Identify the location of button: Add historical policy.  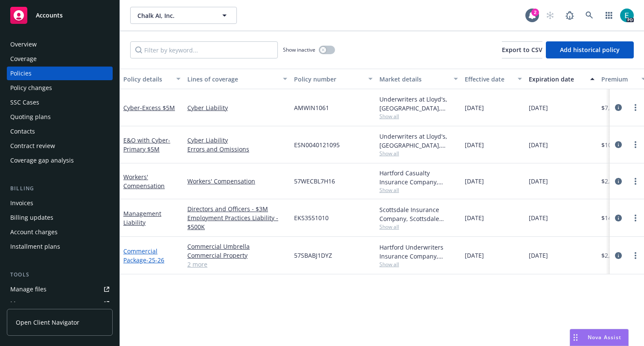
(590, 50).